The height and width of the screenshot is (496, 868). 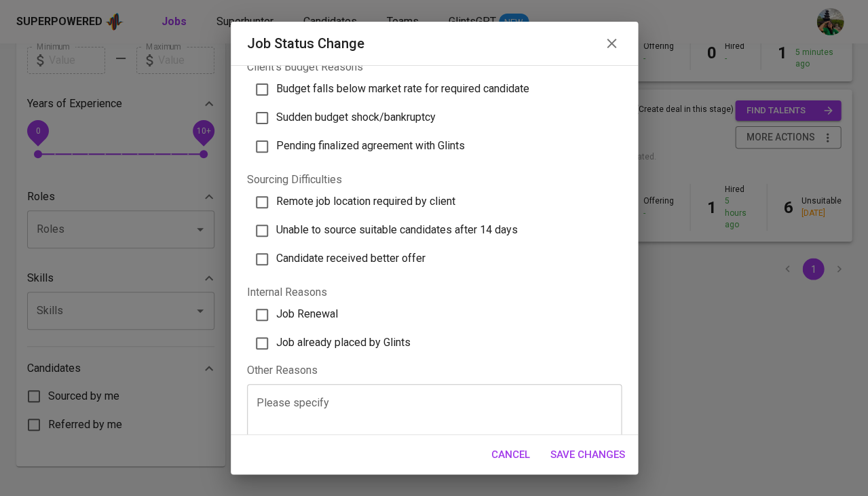 I want to click on button: Save Changes, so click(x=588, y=454).